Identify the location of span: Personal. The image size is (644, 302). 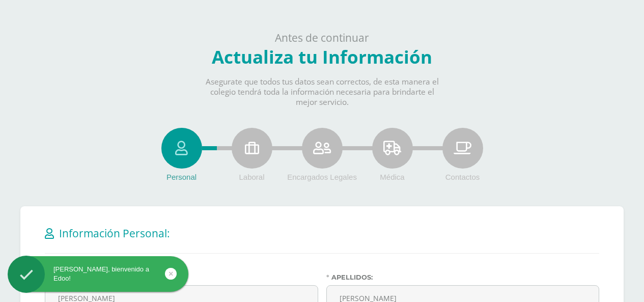
(181, 176).